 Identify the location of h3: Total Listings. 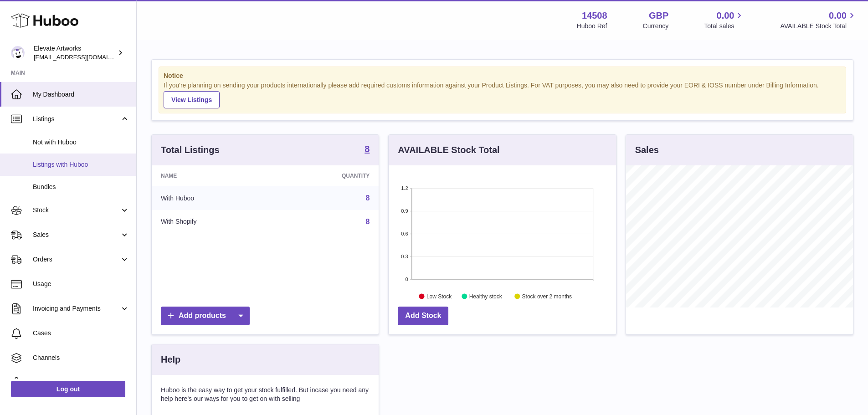
(190, 150).